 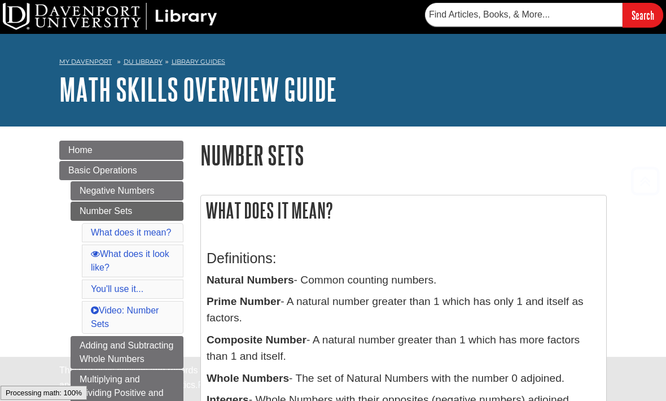 What do you see at coordinates (127, 191) in the screenshot?
I see `a: Negative Numbers` at bounding box center [127, 191].